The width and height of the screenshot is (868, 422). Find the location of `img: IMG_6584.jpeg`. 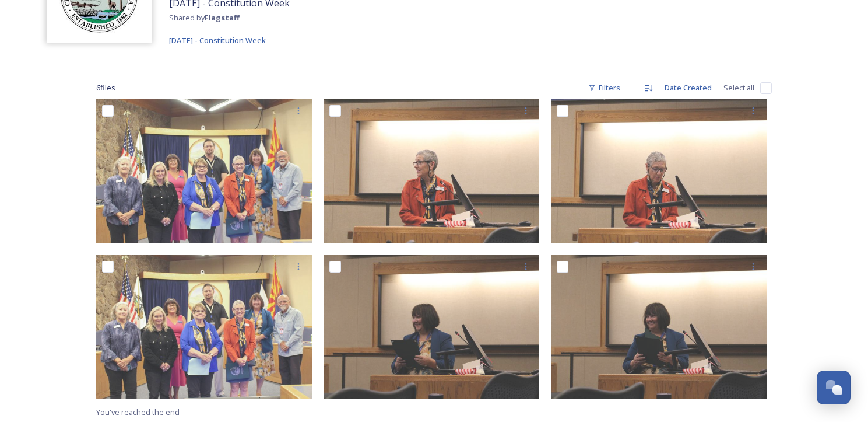

img: IMG_6584.jpeg is located at coordinates (659, 327).